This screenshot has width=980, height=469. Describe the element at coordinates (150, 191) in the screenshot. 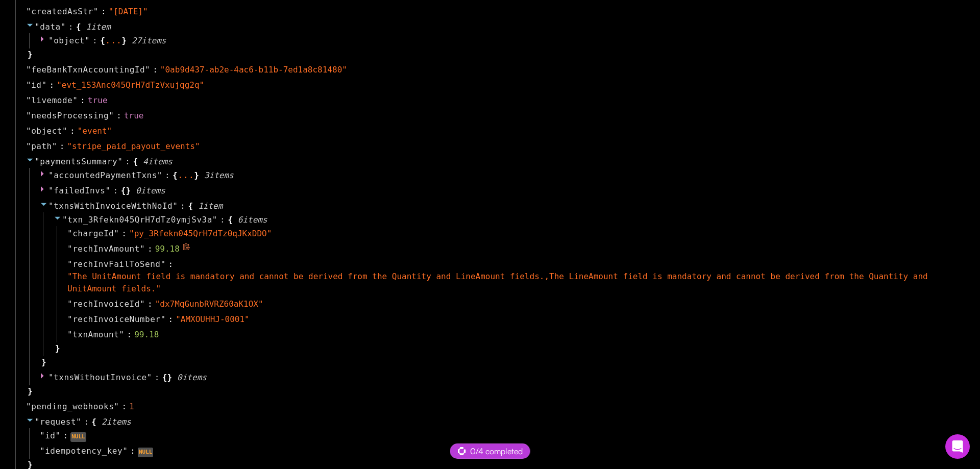

I see `span: 0 item s` at that location.